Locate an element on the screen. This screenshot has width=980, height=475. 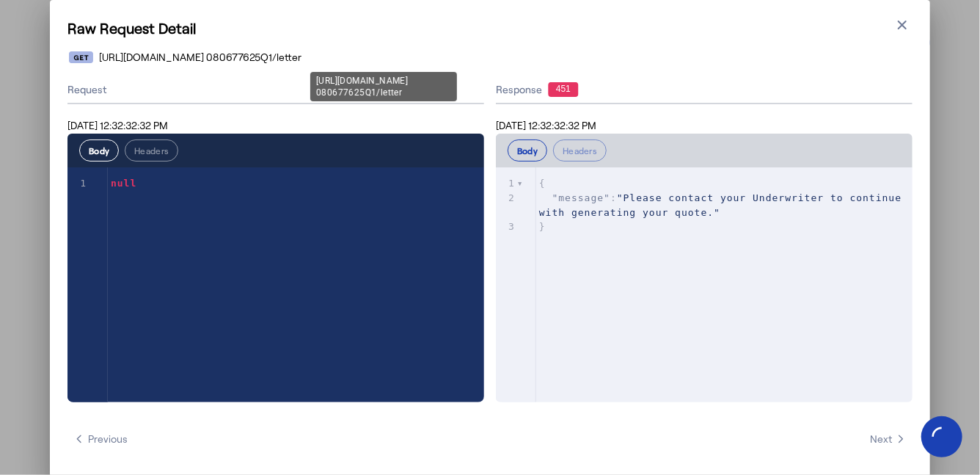
span: Previous is located at coordinates (101, 439).